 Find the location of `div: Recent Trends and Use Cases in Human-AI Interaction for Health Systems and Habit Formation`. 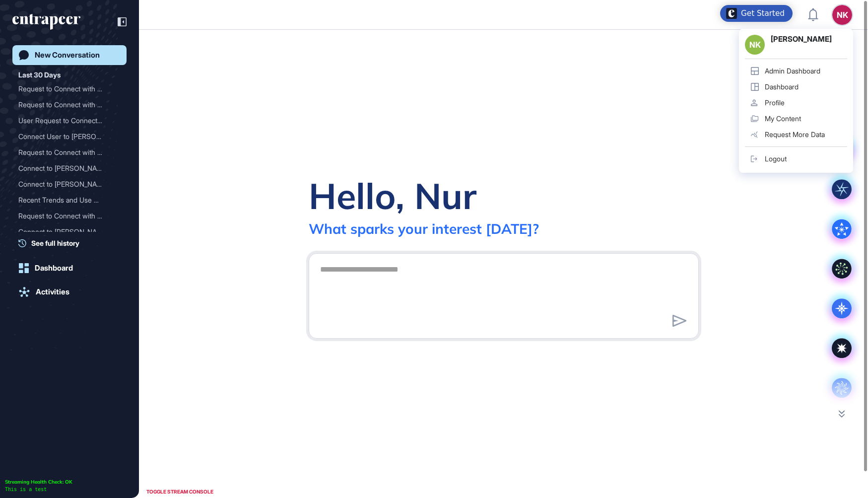

div: Recent Trends and Use Cases in Human-AI Interaction for Health Systems and Habit Formation is located at coordinates (70, 200).